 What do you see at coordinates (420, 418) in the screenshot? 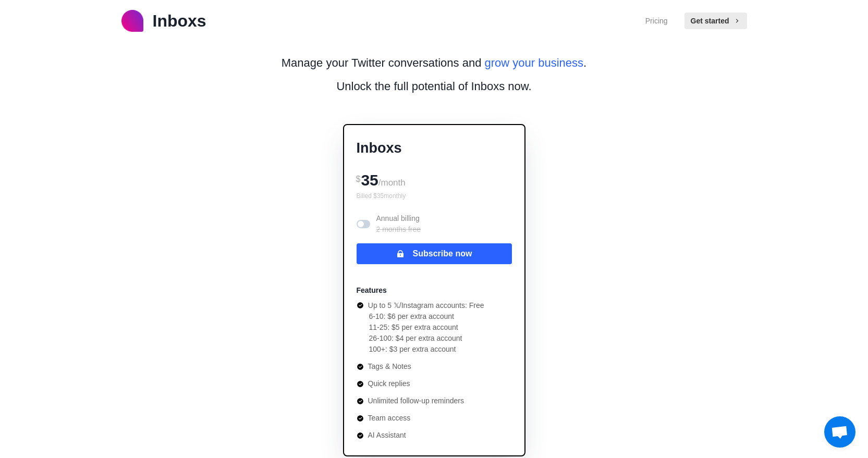
I see `li: Team access` at bounding box center [420, 418].